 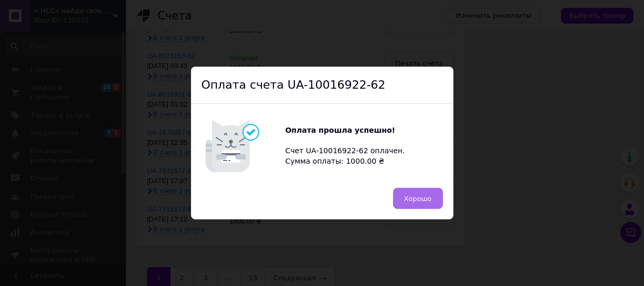 I want to click on div: Счет UA-10016922-62 оплачен. Сумма оплаты: 1000.00 ₴, so click(x=349, y=146).